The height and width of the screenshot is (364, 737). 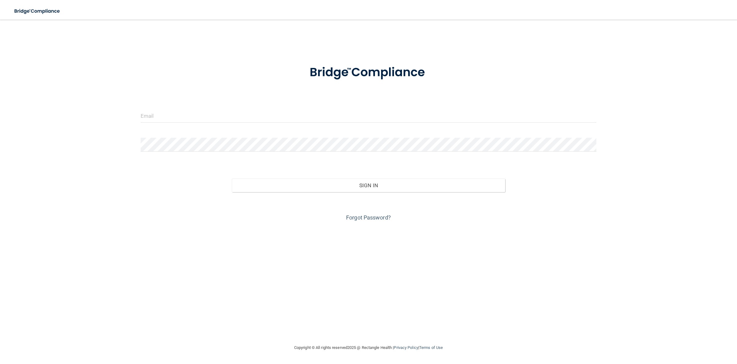 What do you see at coordinates (368, 185) in the screenshot?
I see `button: Sign In` at bounding box center [368, 185].